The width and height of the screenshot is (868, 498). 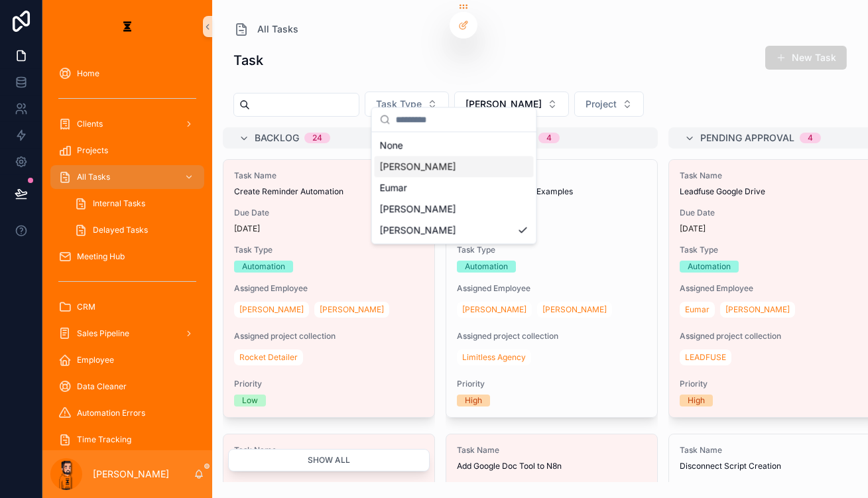 What do you see at coordinates (269, 357) in the screenshot?
I see `a: Rocket Detailer` at bounding box center [269, 357].